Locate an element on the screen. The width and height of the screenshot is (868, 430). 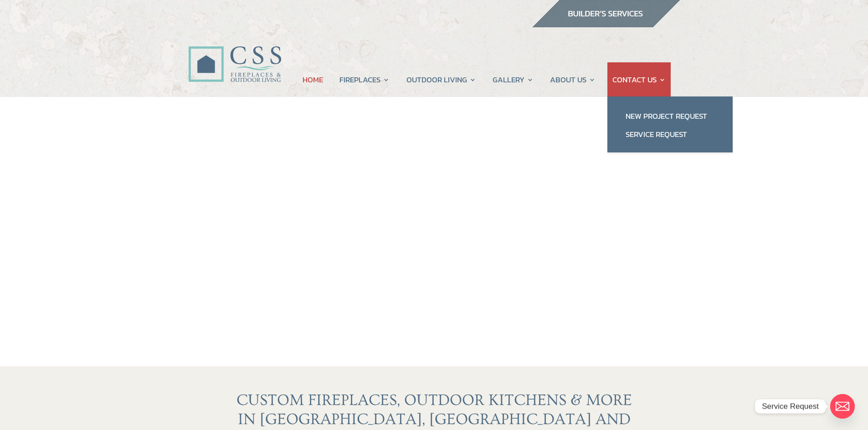
a: builder services construction supply is located at coordinates (605, 25).